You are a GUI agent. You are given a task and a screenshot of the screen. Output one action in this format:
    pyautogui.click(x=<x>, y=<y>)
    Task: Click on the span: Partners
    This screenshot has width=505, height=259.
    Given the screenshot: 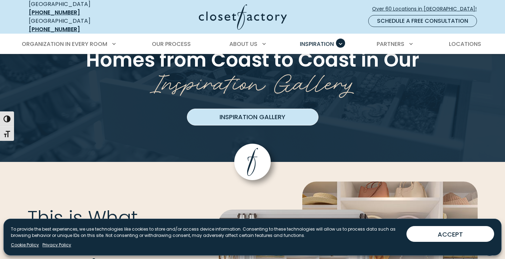 What is the action you would take?
    pyautogui.click(x=390, y=44)
    